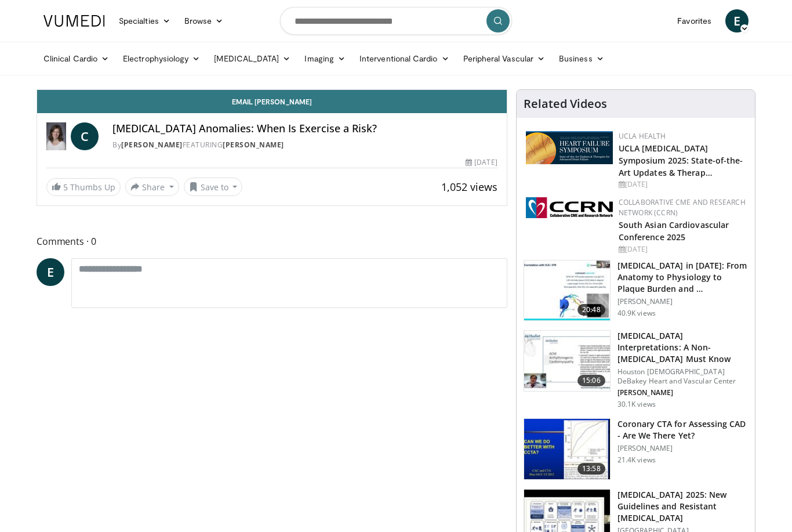 This screenshot has width=792, height=532. I want to click on a: Imaging, so click(324, 58).